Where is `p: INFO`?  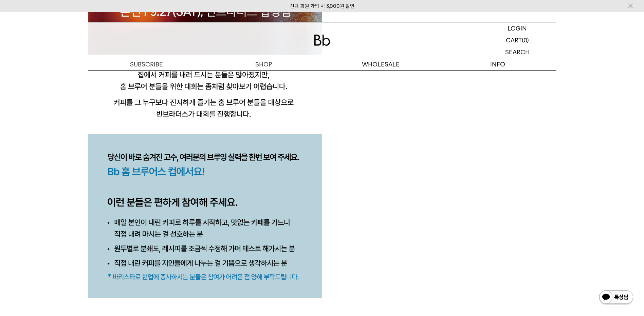
p: INFO is located at coordinates (498, 64).